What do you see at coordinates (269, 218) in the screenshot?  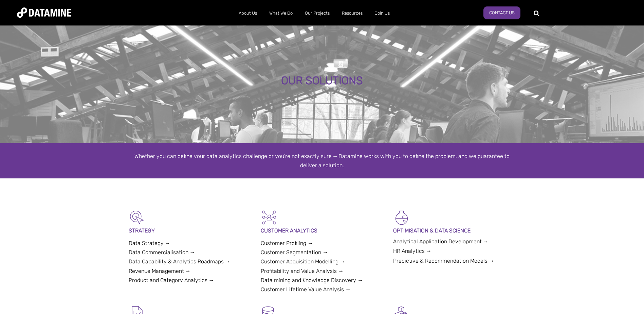 I see `img: Customer Analytics` at bounding box center [269, 218].